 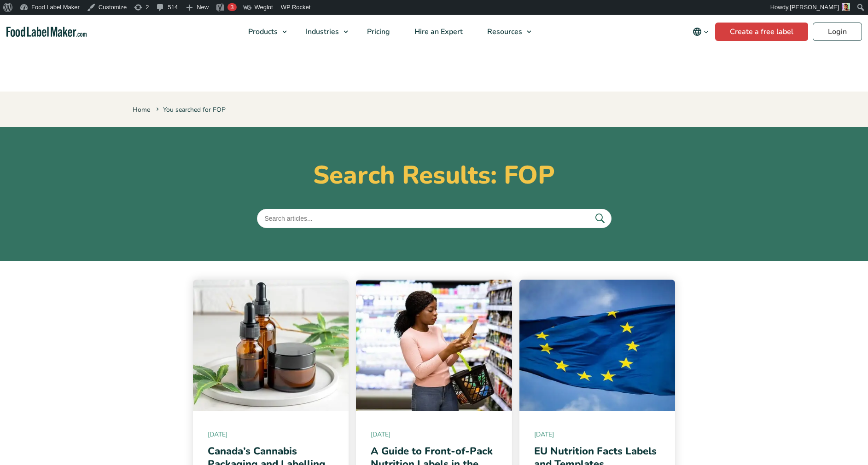 I want to click on a: Create a free label, so click(x=761, y=32).